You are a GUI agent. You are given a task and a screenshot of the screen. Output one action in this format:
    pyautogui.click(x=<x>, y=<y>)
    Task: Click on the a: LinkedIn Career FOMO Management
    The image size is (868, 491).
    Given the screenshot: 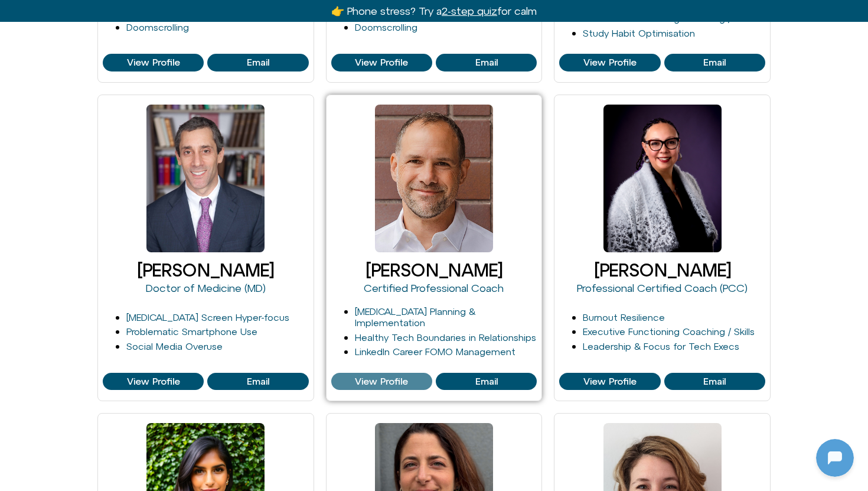 What is the action you would take?
    pyautogui.click(x=435, y=351)
    